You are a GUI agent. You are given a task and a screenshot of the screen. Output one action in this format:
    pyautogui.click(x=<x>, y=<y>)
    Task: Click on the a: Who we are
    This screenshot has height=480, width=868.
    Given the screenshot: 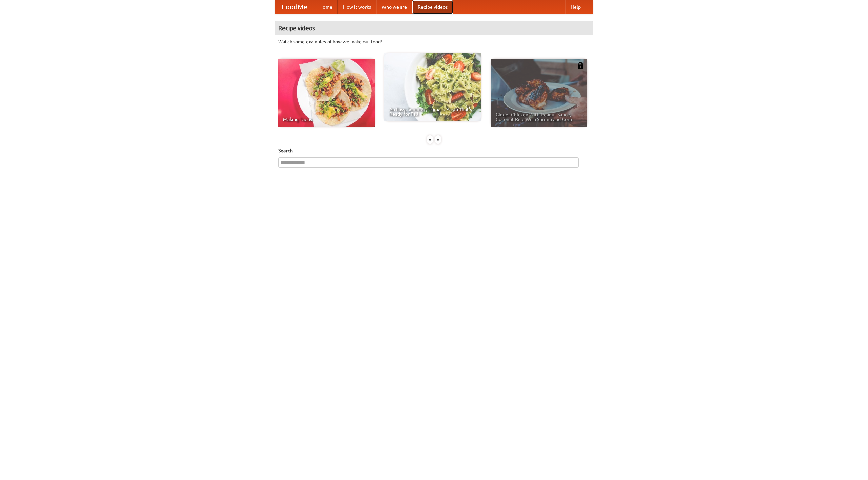 What is the action you would take?
    pyautogui.click(x=394, y=7)
    